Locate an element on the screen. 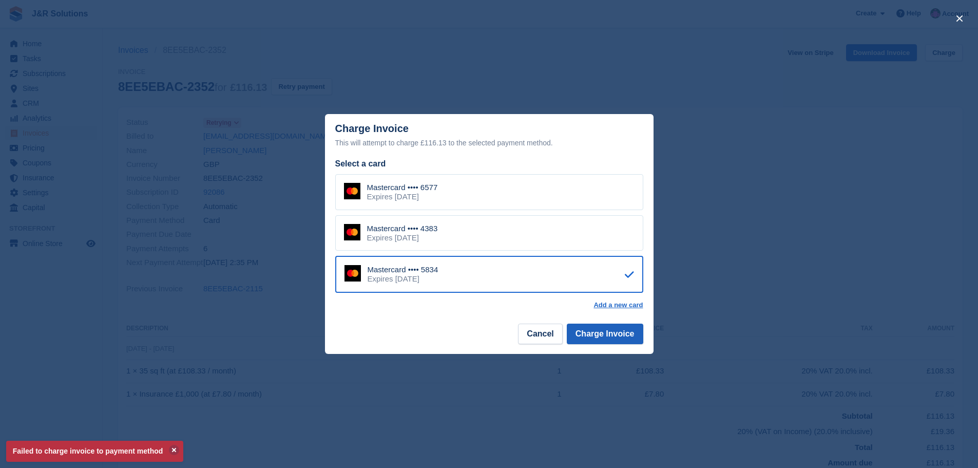  button: close is located at coordinates (960, 18).